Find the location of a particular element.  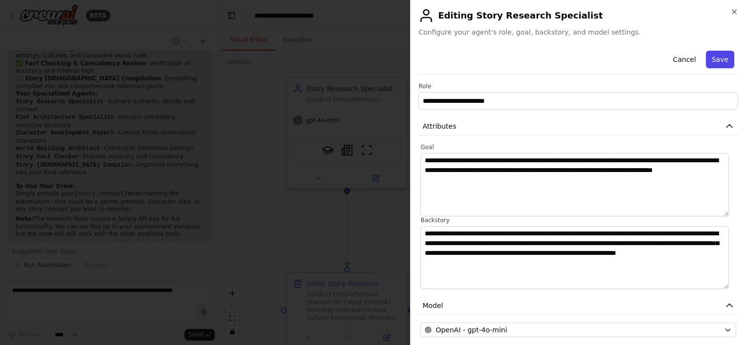

button: Save is located at coordinates (720, 60).